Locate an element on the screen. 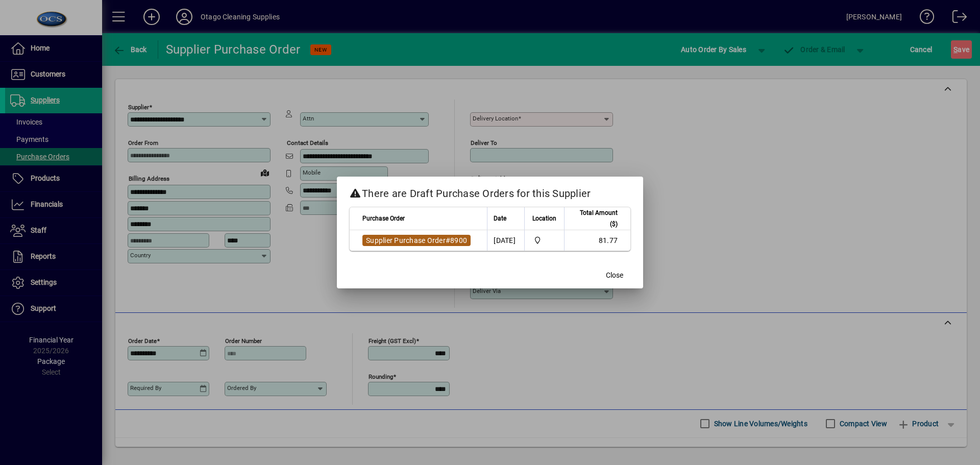 Image resolution: width=980 pixels, height=465 pixels. span: Supplier Purchase Order is located at coordinates (405, 240).